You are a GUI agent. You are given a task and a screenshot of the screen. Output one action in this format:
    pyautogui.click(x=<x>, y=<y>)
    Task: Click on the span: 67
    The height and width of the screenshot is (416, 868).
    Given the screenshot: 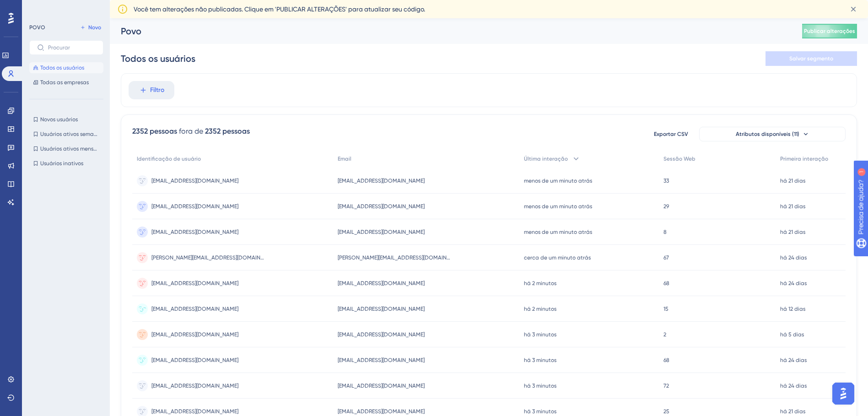 What is the action you would take?
    pyautogui.click(x=666, y=258)
    